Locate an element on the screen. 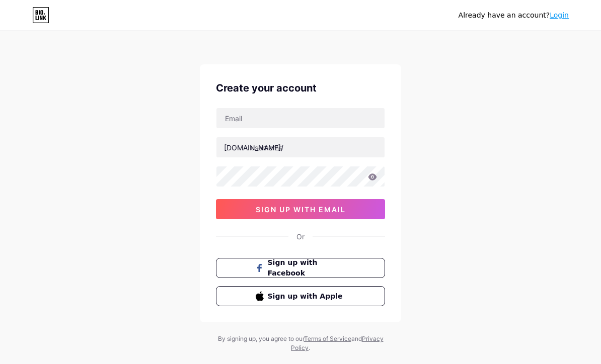  span: Sign up with Apple is located at coordinates (307, 296).